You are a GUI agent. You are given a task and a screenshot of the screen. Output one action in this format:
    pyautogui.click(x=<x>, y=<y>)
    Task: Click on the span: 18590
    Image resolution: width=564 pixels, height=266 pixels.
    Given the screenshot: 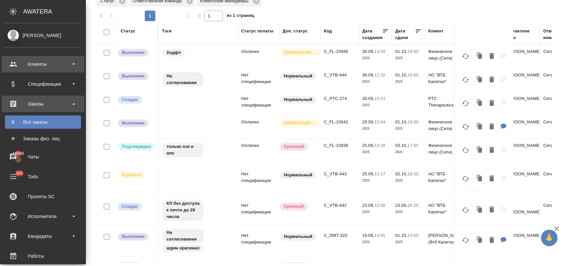 What is the action you would take?
    pyautogui.click(x=18, y=153)
    